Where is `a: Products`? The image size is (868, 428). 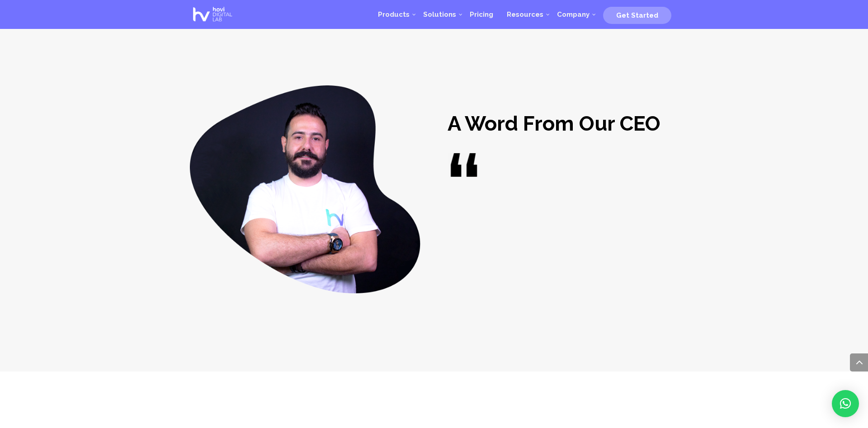 a: Products is located at coordinates (394, 15).